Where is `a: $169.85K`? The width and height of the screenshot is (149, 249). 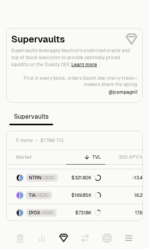
a: $169.85K is located at coordinates (86, 195).